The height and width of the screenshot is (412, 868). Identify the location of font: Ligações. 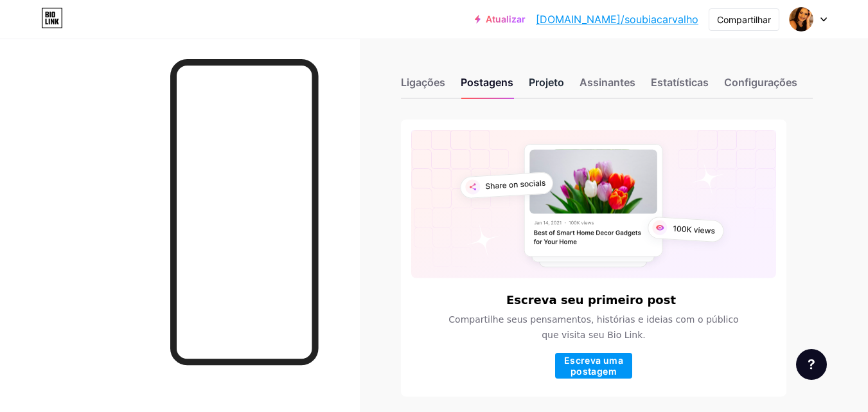
(423, 82).